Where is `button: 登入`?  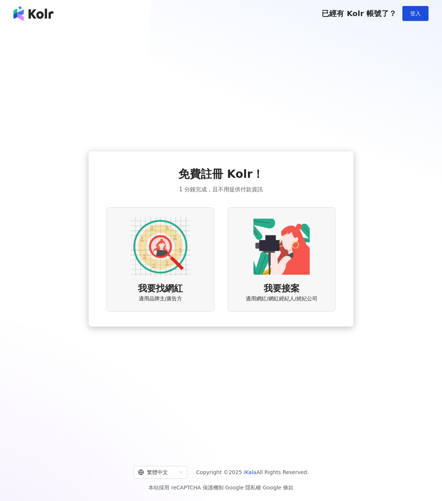 button: 登入 is located at coordinates (415, 13).